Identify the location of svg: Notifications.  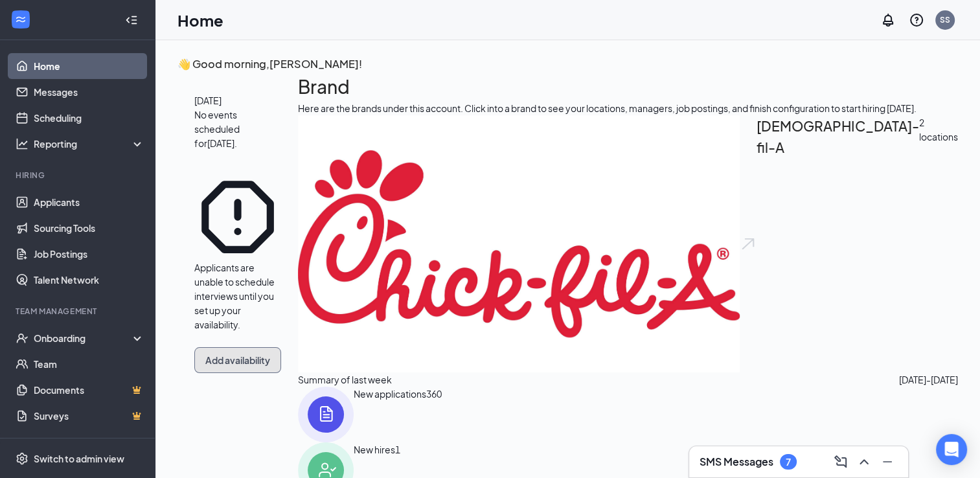
(888, 20).